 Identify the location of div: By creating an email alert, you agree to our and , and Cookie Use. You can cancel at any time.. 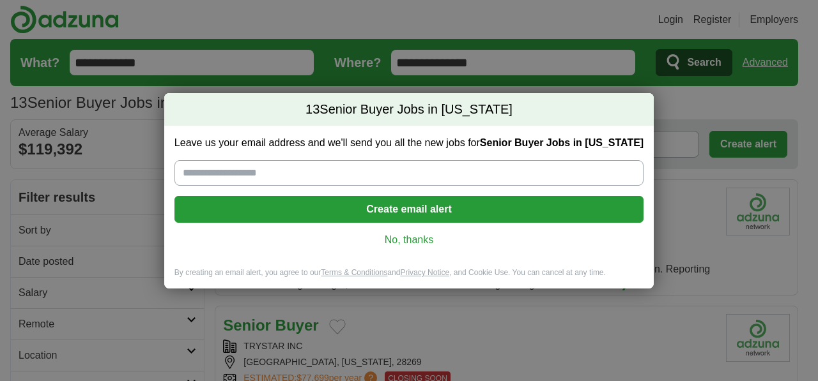
(409, 278).